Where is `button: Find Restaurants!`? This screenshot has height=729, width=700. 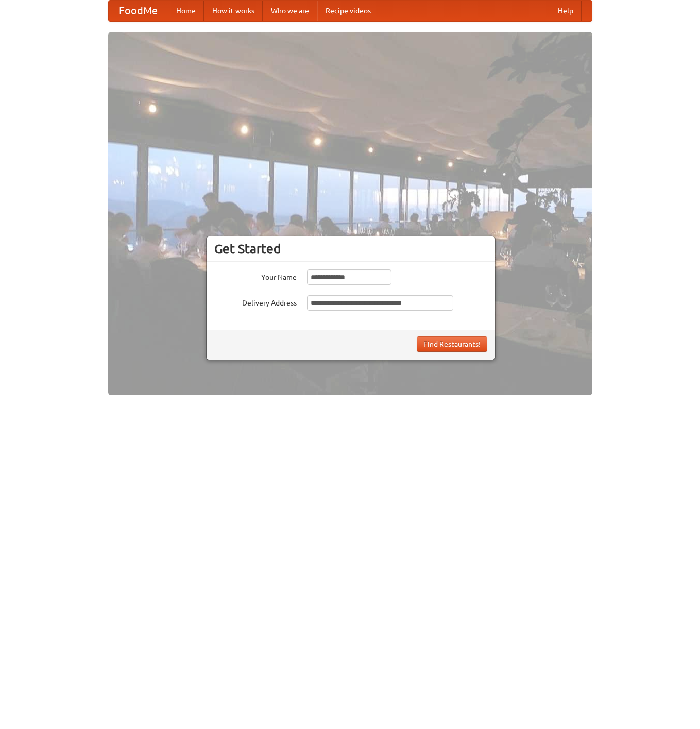 button: Find Restaurants! is located at coordinates (452, 344).